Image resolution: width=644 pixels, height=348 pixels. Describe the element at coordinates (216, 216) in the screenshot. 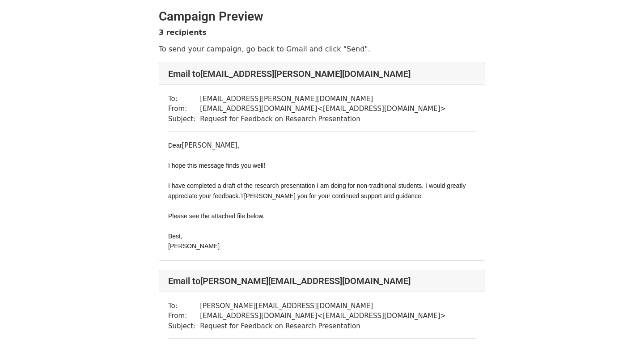

I see `span: Please see the attached file below.` at that location.